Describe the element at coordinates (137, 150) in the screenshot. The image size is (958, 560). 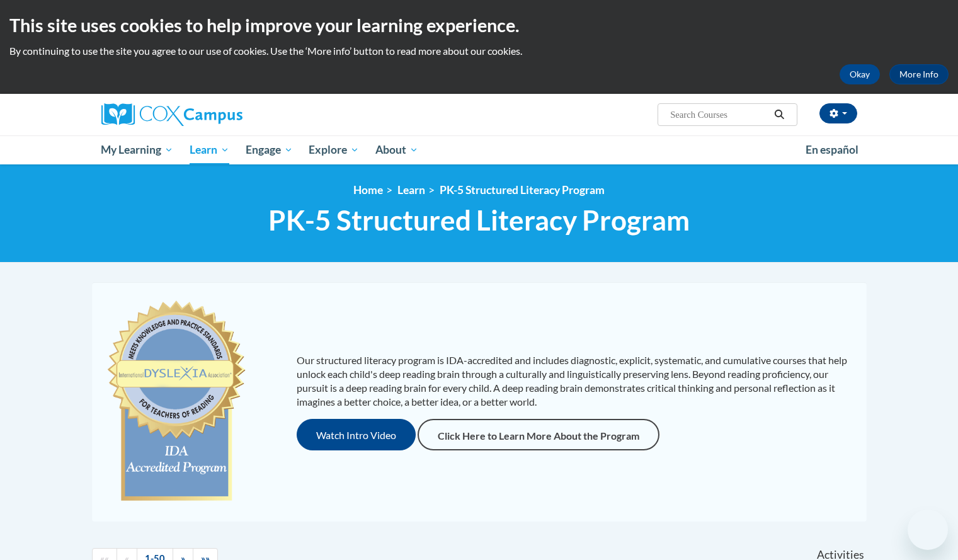
I see `a: My Learning` at that location.